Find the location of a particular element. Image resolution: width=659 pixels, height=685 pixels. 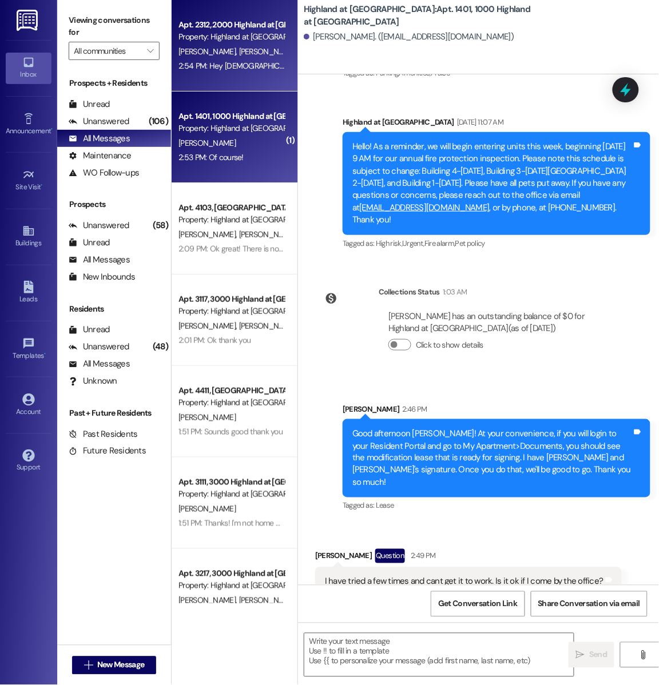

span: Send is located at coordinates (598, 655).